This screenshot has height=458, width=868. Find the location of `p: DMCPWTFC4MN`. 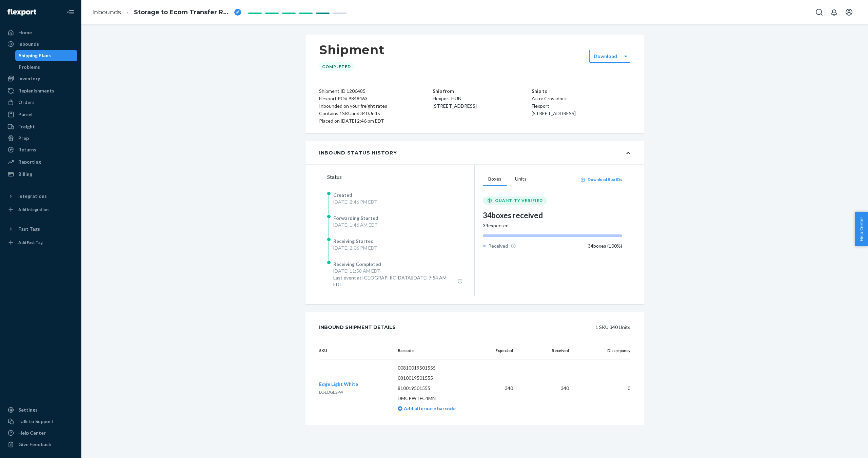

p: DMCPWTFC4MN is located at coordinates (438, 398).